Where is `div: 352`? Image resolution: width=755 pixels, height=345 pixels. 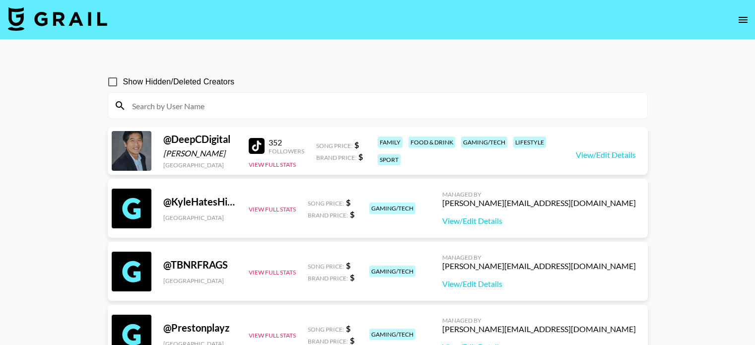
div: 352 is located at coordinates (287, 143).